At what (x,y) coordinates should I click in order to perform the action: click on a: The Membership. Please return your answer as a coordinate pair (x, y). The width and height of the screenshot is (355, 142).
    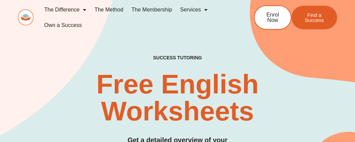
    Looking at the image, I should click on (152, 10).